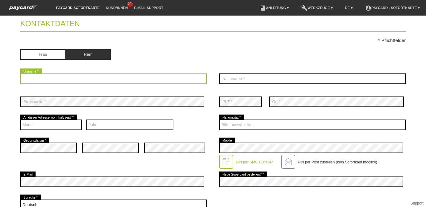 The height and width of the screenshot is (207, 426). Describe the element at coordinates (368, 8) in the screenshot. I see `i: account_circle` at that location.